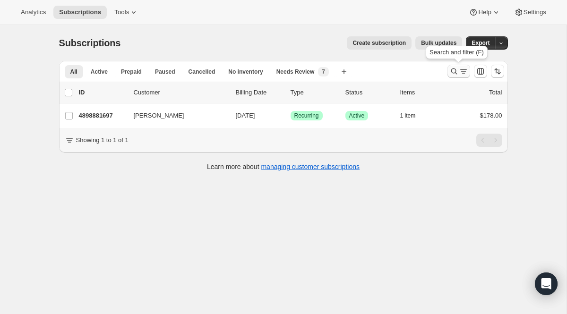 The image size is (567, 314). What do you see at coordinates (379, 43) in the screenshot?
I see `button: Create subscription` at bounding box center [379, 43].